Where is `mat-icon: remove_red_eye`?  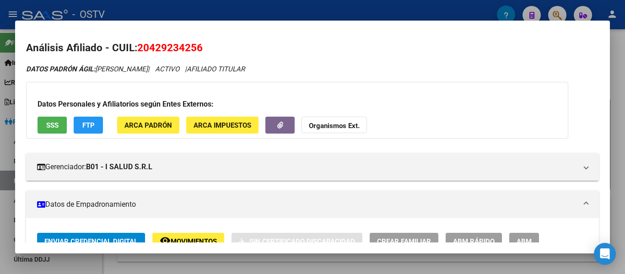
mat-icon: remove_red_eye is located at coordinates (165, 241).